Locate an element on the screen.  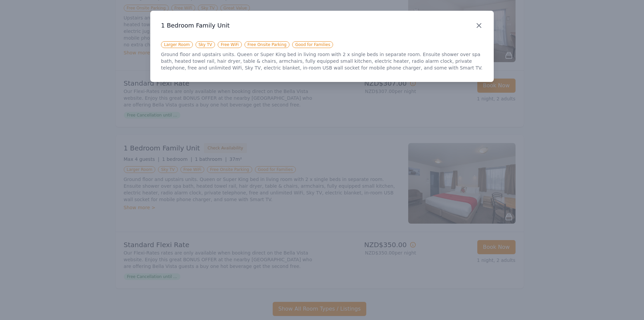
span: Larger Room is located at coordinates (177, 45).